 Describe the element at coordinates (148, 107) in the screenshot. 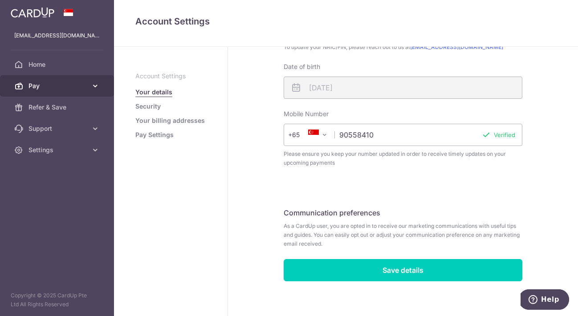

I see `a: Security` at that location.